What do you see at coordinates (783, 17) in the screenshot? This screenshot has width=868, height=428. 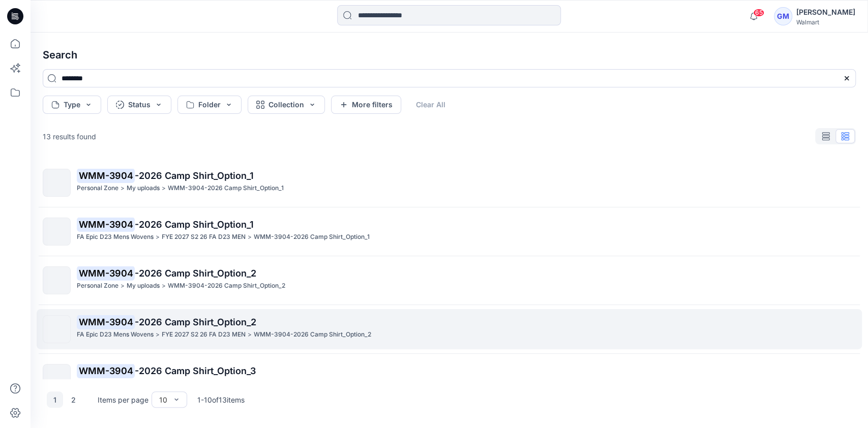 I see `div: GM` at bounding box center [783, 17].